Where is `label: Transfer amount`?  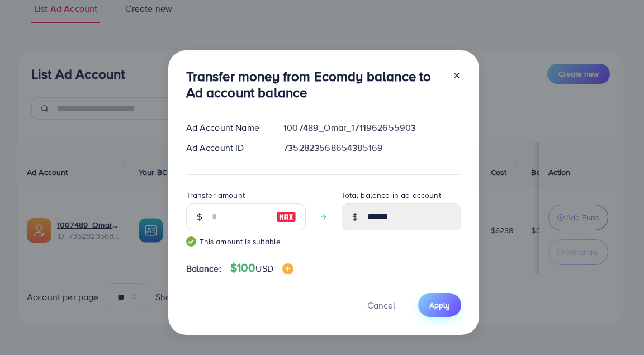 label: Transfer amount is located at coordinates (215, 195).